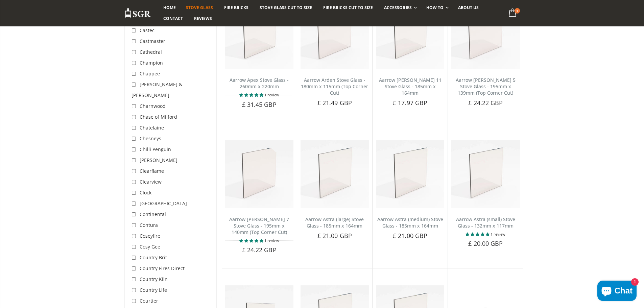 Image resolution: width=644 pixels, height=308 pixels. I want to click on a: Fire Bricks Cut To Size, so click(348, 8).